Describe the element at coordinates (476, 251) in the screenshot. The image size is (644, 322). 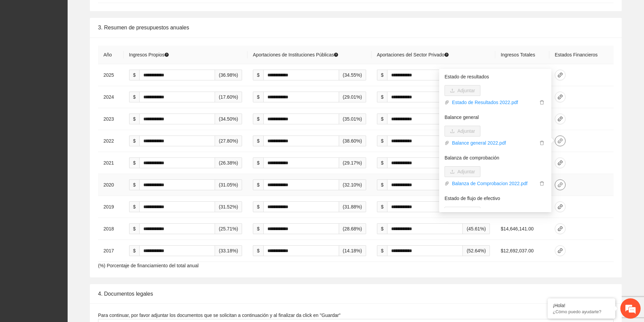
I see `span: (52.64%)` at that location.